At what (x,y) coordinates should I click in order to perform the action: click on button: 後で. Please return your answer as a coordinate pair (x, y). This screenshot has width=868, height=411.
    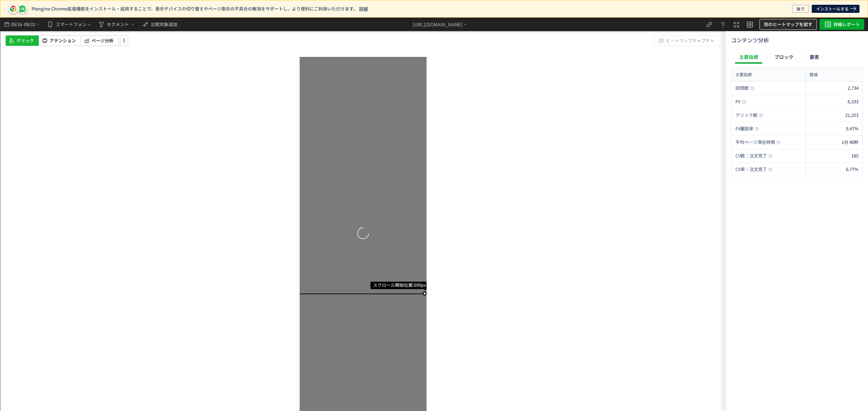
    Looking at the image, I should click on (801, 9).